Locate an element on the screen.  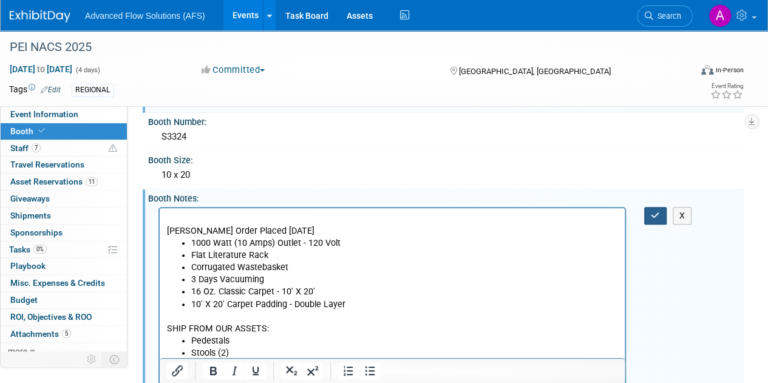
button: Numbered list is located at coordinates (349, 371).